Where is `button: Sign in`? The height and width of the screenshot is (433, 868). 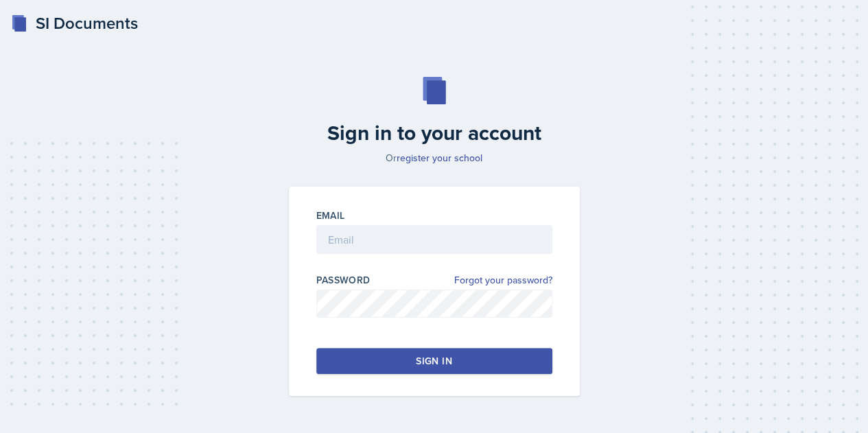
button: Sign in is located at coordinates (434, 361).